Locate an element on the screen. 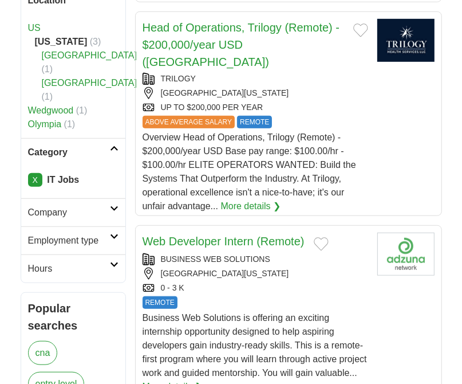 Image resolution: width=462 pixels, height=384 pixels. a: More details ❯ is located at coordinates (251, 206).